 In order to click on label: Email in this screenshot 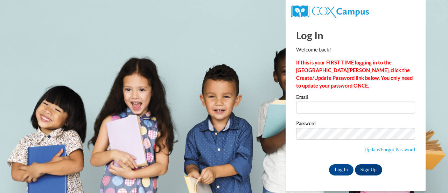, I will do `click(356, 98)`.